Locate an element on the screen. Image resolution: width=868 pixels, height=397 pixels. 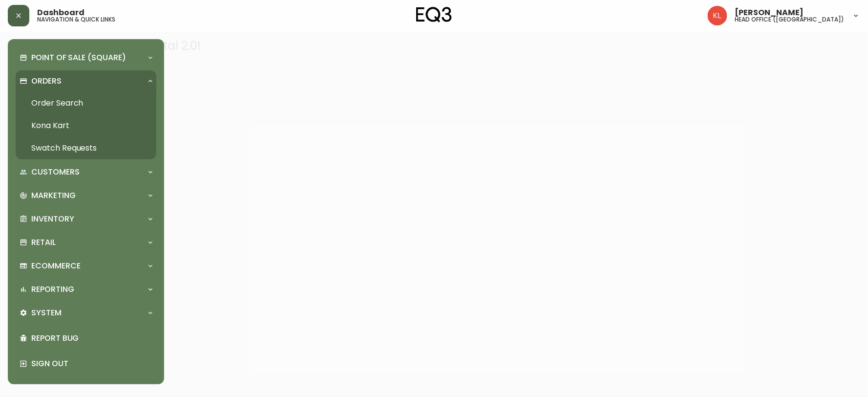
a: Kona Kart is located at coordinates (86, 125).